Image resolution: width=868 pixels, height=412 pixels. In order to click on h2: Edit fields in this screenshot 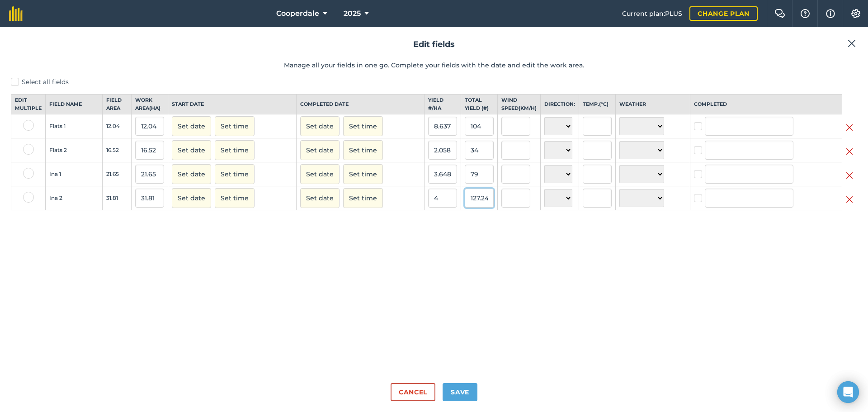, I will do `click(434, 45)`.